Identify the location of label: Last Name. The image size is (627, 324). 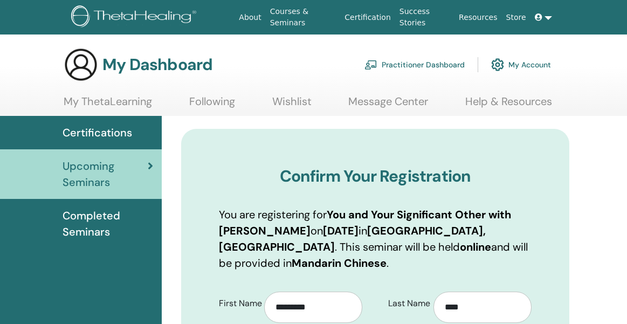
(407, 304).